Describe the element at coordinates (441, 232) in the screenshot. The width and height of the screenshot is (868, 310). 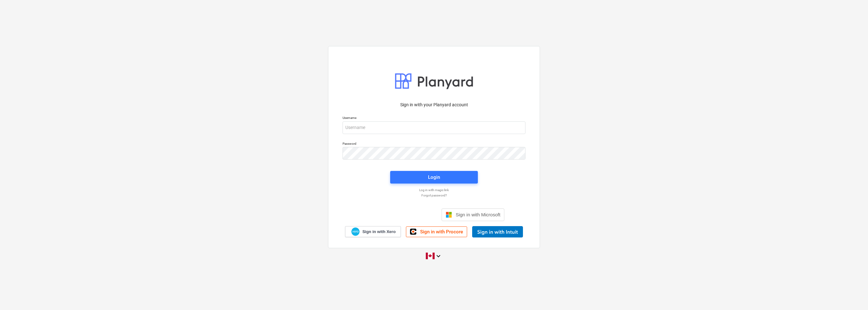
I see `span: Sign in with Procore` at that location.